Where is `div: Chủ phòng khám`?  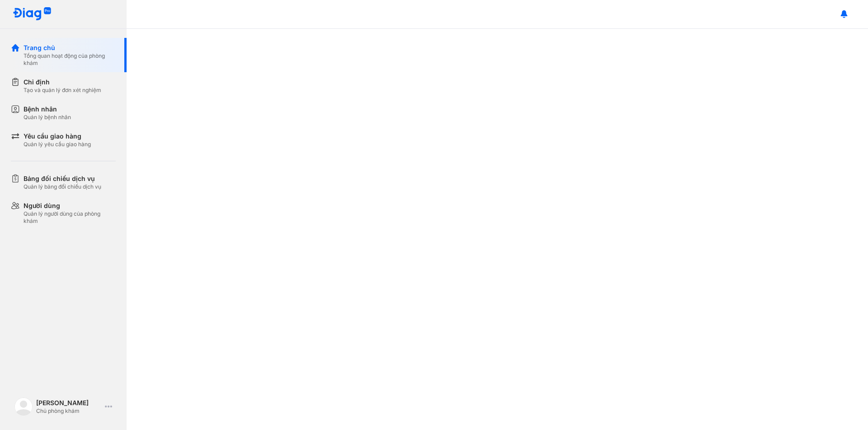 div: Chủ phòng khám is located at coordinates (69, 411).